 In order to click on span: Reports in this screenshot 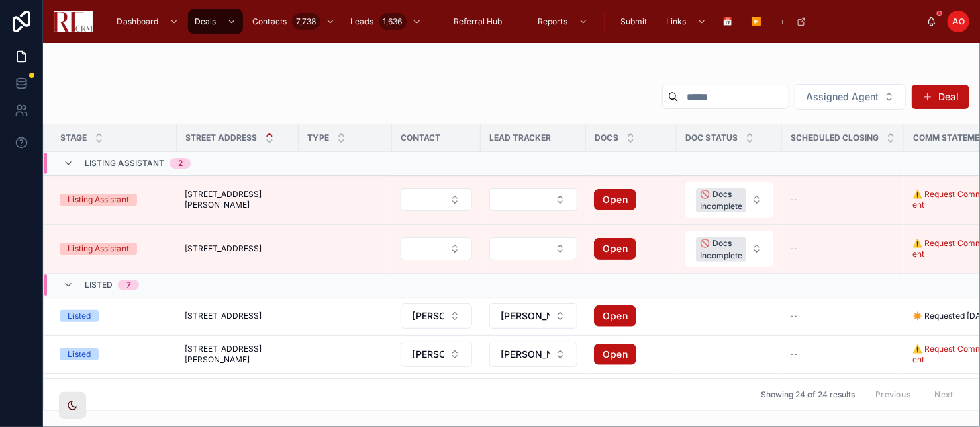, I will do `click(553, 21)`.